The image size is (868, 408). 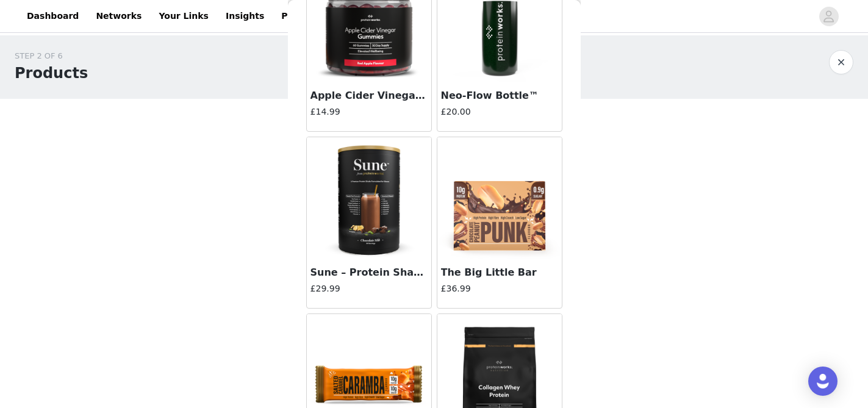 What do you see at coordinates (499, 288) in the screenshot?
I see `h4: £36.99` at bounding box center [499, 288].